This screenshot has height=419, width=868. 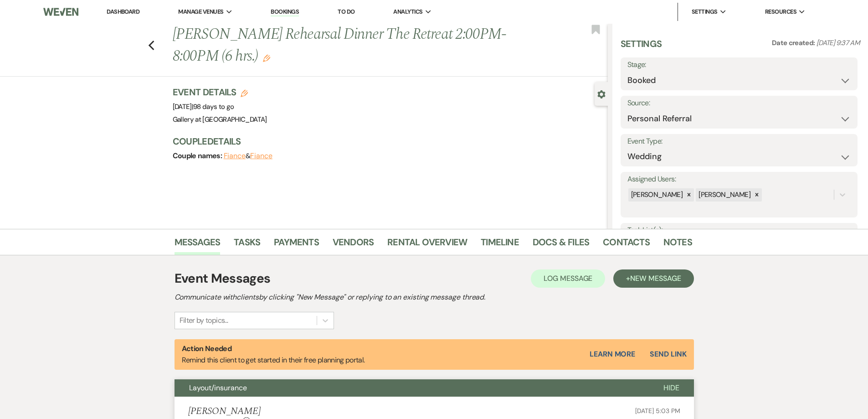 What do you see at coordinates (567, 278) in the screenshot?
I see `span: Log Message` at bounding box center [567, 278].